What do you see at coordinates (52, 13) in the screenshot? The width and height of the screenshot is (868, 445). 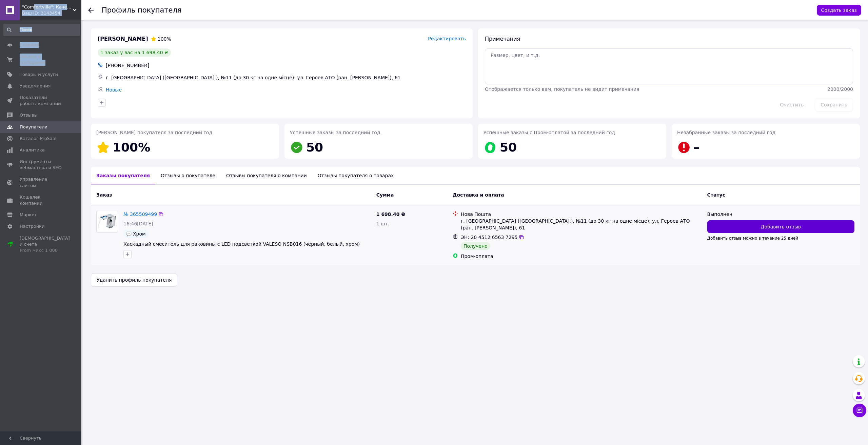 I see `div: Ваш ID: 3143454` at bounding box center [52, 13].